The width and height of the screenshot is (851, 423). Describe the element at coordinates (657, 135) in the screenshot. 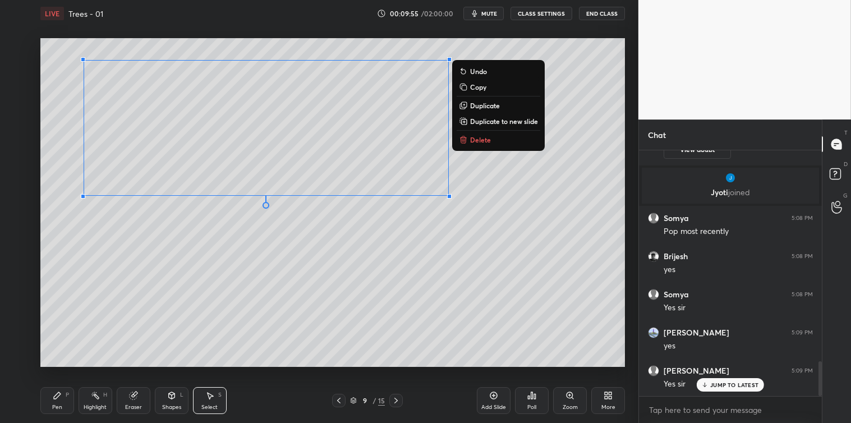

I see `p: Chat` at that location.